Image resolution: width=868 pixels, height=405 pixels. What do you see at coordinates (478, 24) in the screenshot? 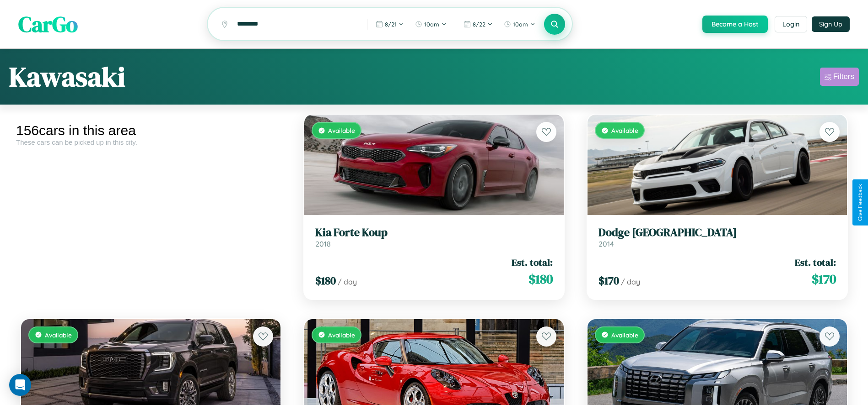
I see `button: 8/22` at bounding box center [478, 24].